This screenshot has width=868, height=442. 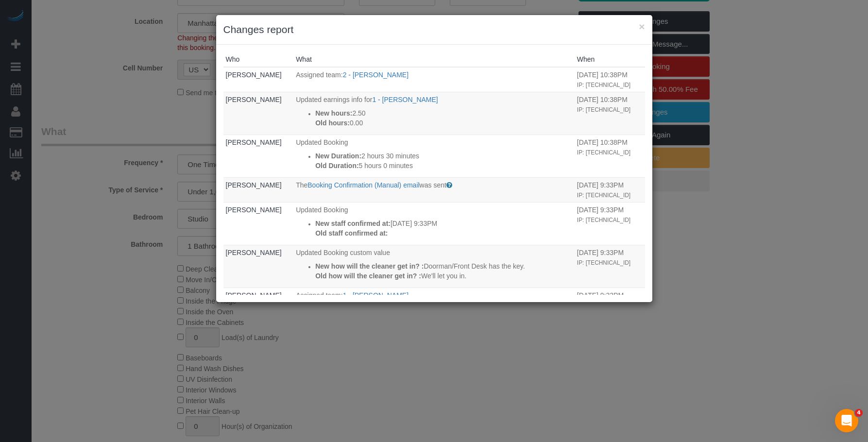 I want to click on span: The, so click(x=302, y=185).